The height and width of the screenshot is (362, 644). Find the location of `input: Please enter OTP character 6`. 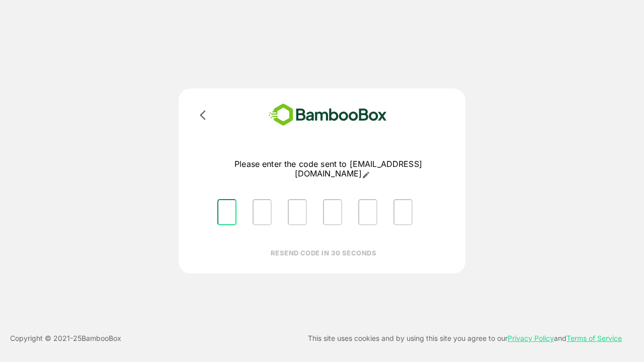

input: Please enter OTP character 6 is located at coordinates (403, 212).